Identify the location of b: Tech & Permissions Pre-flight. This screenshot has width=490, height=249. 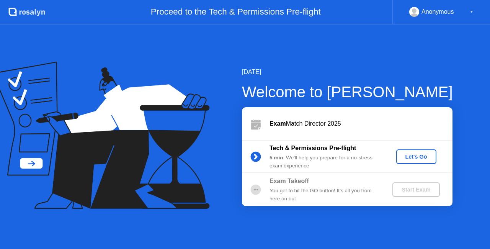
(313, 148).